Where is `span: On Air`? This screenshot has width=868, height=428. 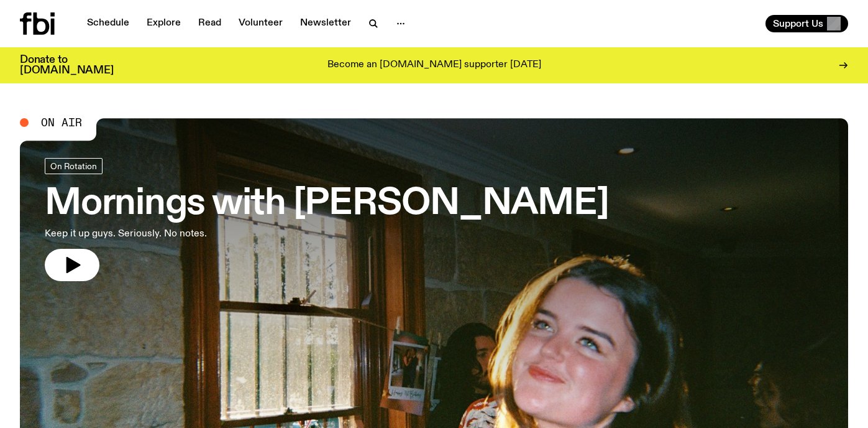
span: On Air is located at coordinates (62, 123).